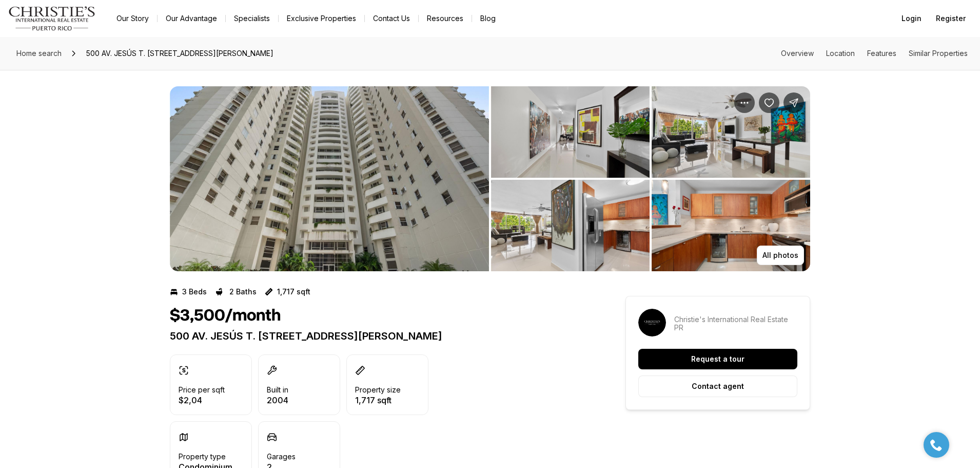  What do you see at coordinates (392, 19) in the screenshot?
I see `button: Contact Us` at bounding box center [392, 19].